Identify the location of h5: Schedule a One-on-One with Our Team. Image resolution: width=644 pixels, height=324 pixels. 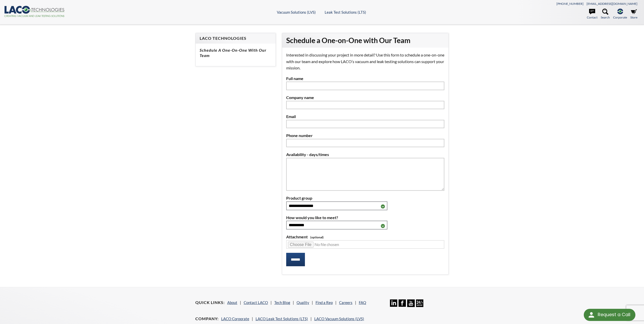
(236, 53).